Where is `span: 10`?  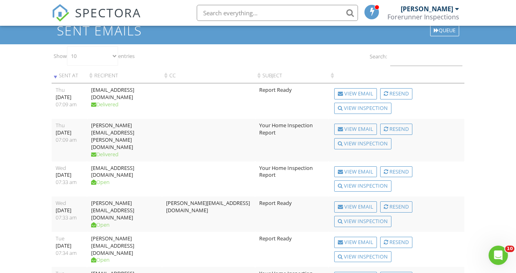
span: 10 is located at coordinates (510, 249).